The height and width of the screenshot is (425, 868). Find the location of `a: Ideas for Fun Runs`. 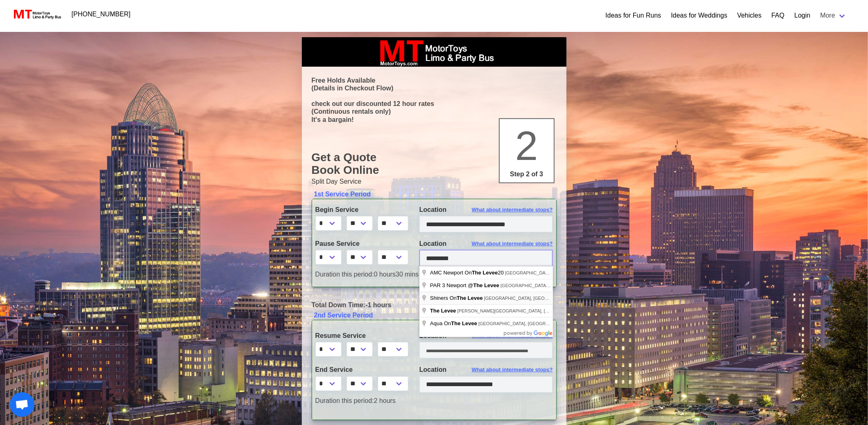

a: Ideas for Fun Runs is located at coordinates (633, 15).